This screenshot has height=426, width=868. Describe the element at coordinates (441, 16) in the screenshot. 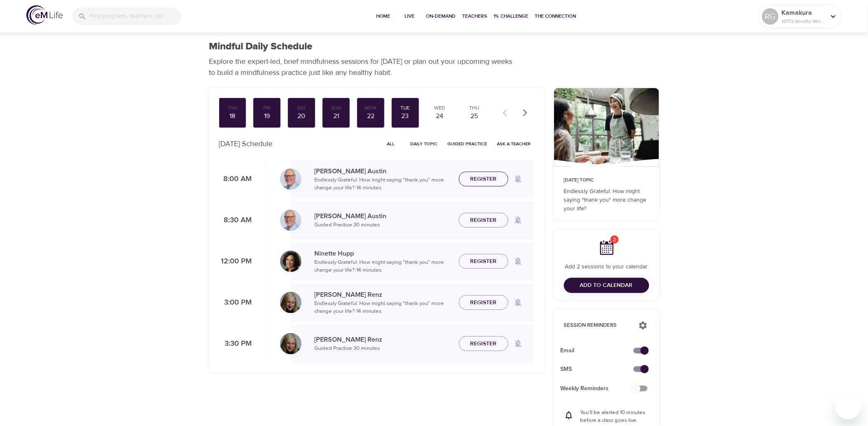

I see `span: On-Demand` at that location.